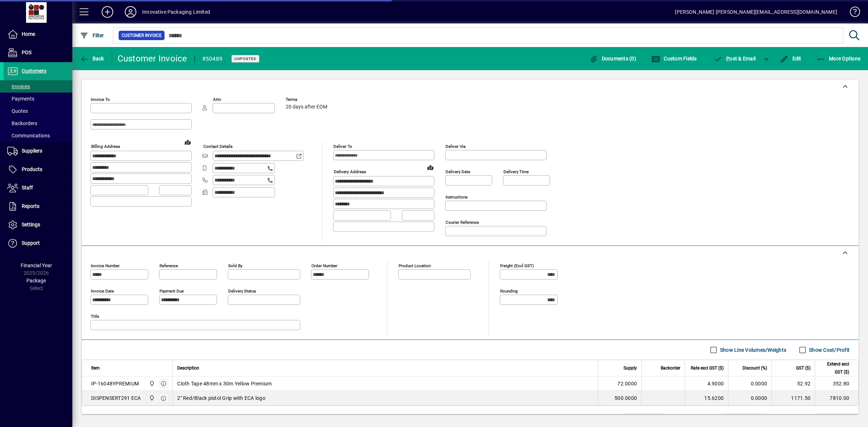  I want to click on mat-label: Deliver via, so click(455, 147).